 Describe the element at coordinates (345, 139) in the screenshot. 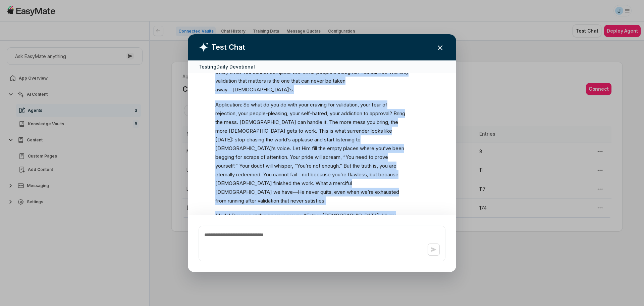

I see `span: listening` at that location.